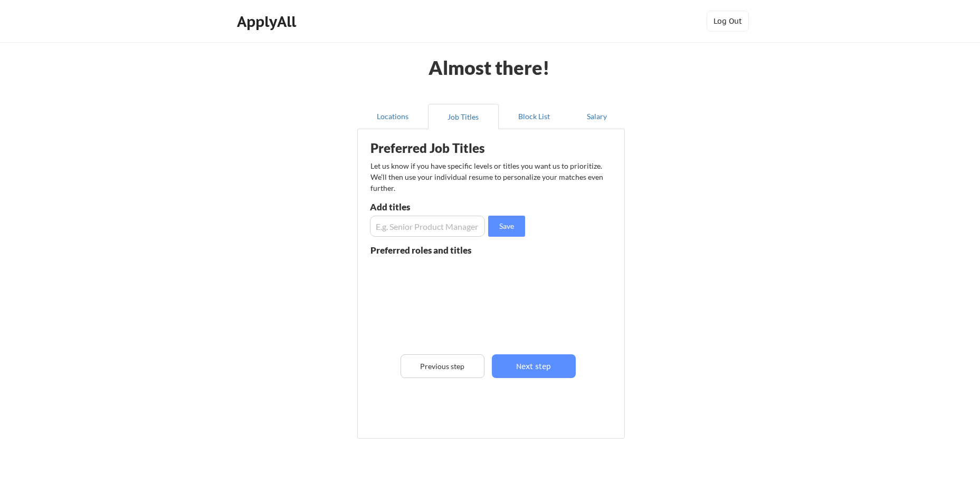 This screenshot has width=980, height=503. What do you see at coordinates (428, 227) in the screenshot?
I see `input: E.g. Senior Product Manager` at bounding box center [428, 227].